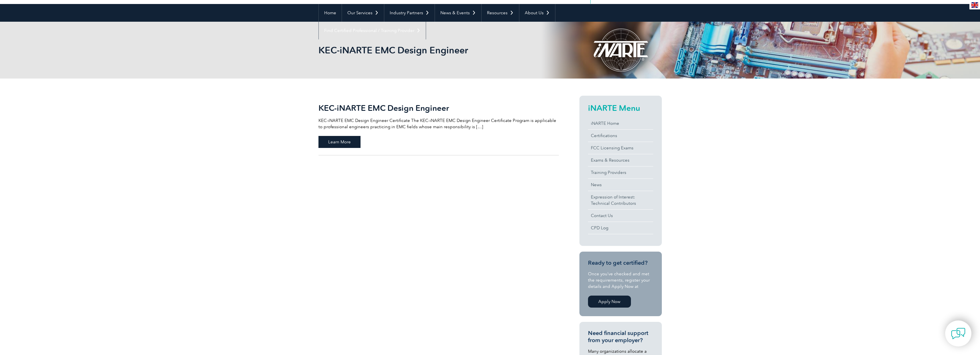 This screenshot has height=355, width=980. I want to click on a: KEC-iNARTE EMC Design Engineer KEC-iNARTE EMC Design Engineer Certificate The KEC-iNARTE EMC Desi..., so click(439, 126).